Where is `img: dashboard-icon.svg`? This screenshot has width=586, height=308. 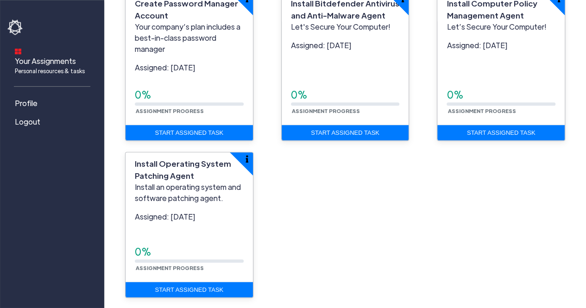
img: dashboard-icon.svg is located at coordinates (18, 51).